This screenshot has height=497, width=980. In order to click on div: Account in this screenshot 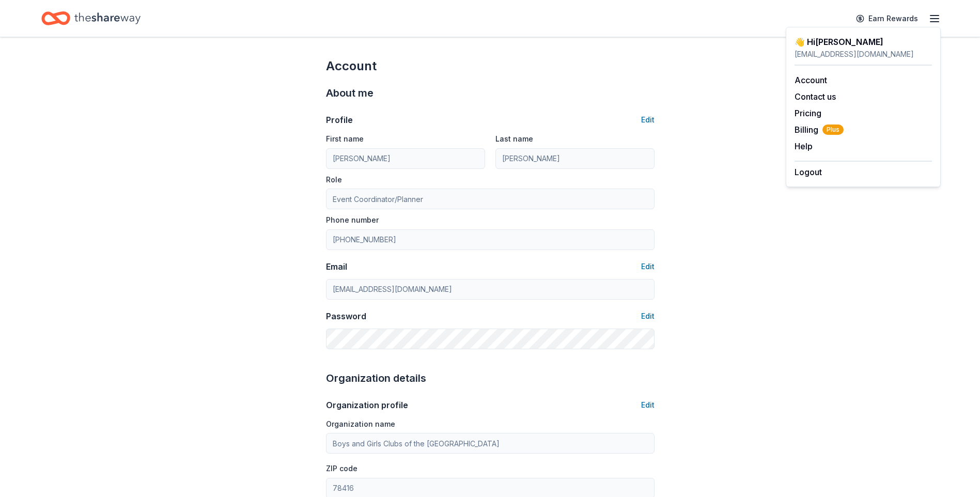, I will do `click(490, 66)`.